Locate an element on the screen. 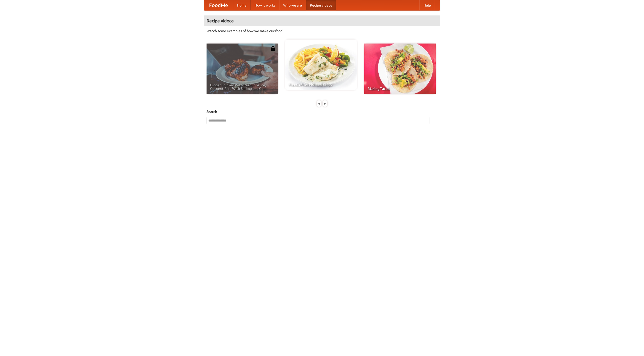 The image size is (644, 356). a: Making Tacos is located at coordinates (400, 69).